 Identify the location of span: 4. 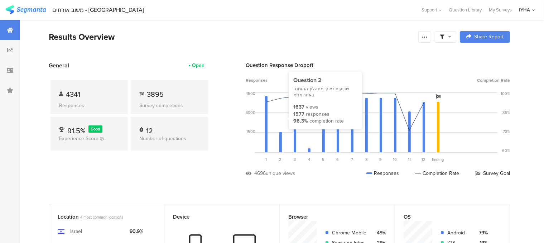
(309, 159).